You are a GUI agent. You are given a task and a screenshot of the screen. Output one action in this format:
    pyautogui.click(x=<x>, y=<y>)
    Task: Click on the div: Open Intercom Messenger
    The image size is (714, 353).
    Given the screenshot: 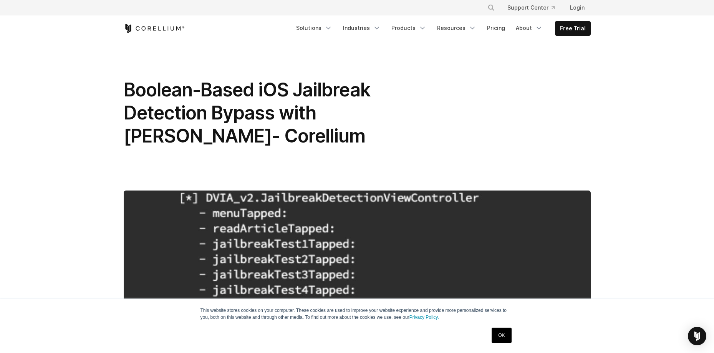 What is the action you would take?
    pyautogui.click(x=697, y=336)
    